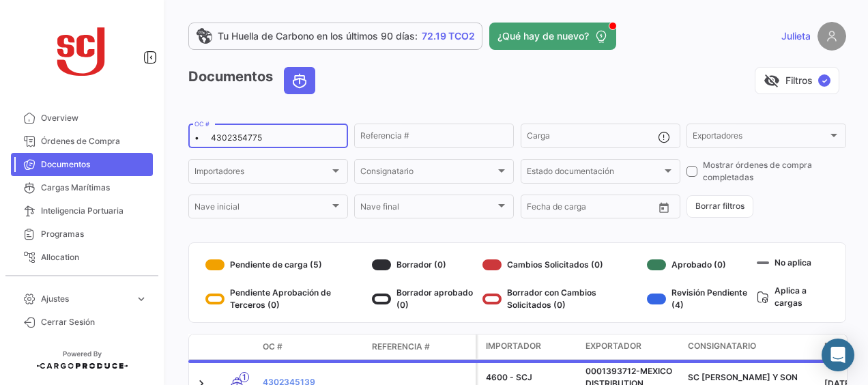 The width and height of the screenshot is (868, 385). What do you see at coordinates (421, 347) in the screenshot?
I see `datatable-header-cell: Referencia #` at bounding box center [421, 347].